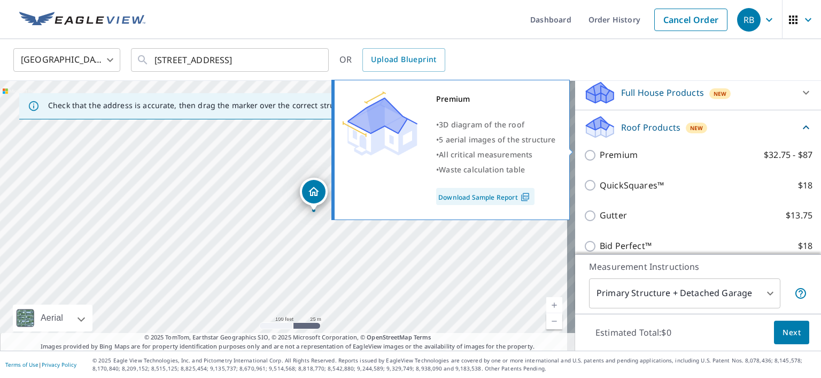 This screenshot has width=821, height=378. Describe the element at coordinates (626, 245) in the screenshot. I see `p: Bid Perfect™` at that location.